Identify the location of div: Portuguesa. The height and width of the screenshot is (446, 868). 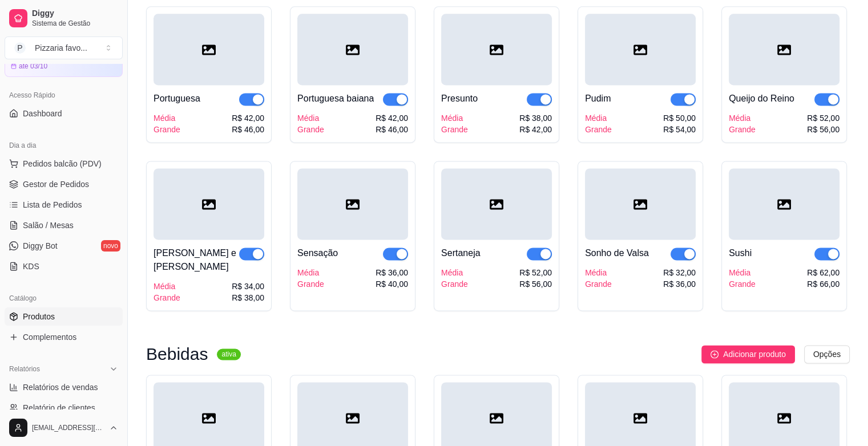
(177, 99).